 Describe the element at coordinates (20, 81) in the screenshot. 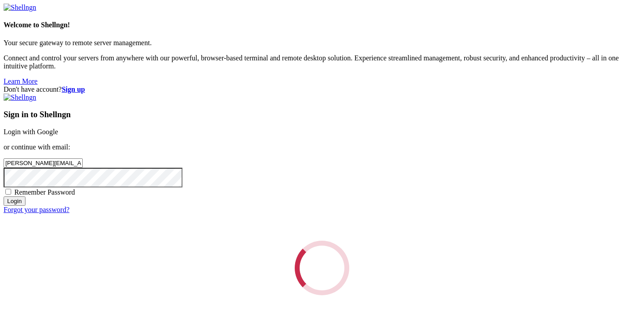

I see `a: Learn More` at that location.